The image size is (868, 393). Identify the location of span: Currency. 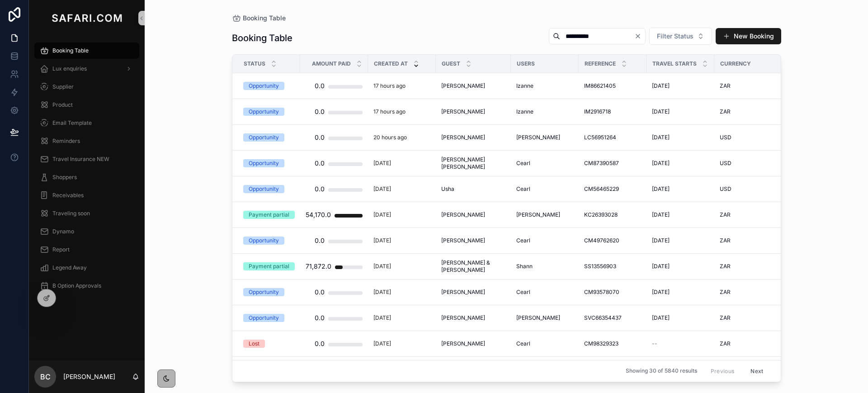
(736, 64).